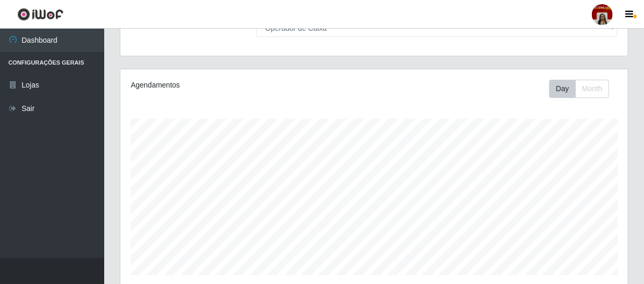  What do you see at coordinates (583, 89) in the screenshot?
I see `div: Toolbar with button groups` at bounding box center [583, 89].